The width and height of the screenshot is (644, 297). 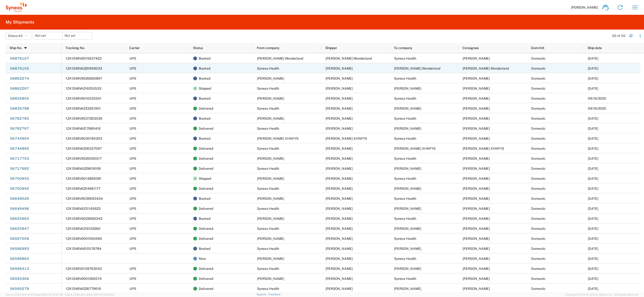 I want to click on a: 56876105, so click(x=19, y=68).